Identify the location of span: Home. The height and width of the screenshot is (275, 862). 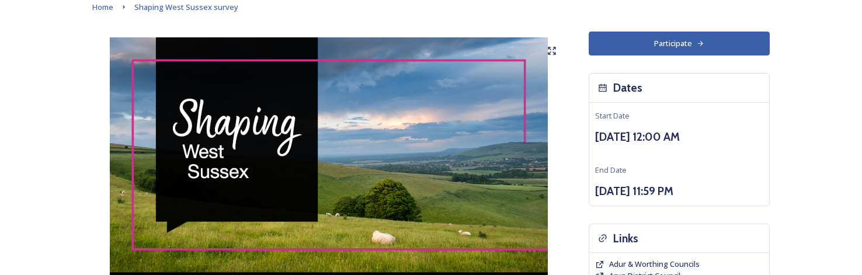
(103, 7).